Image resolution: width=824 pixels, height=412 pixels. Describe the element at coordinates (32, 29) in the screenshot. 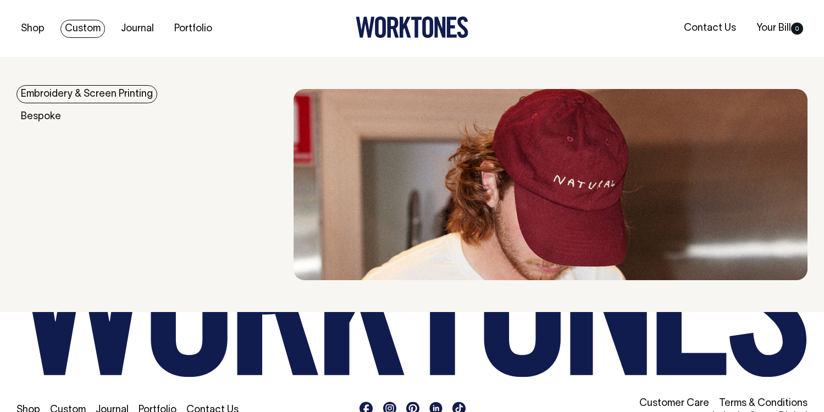

I see `a: Shop` at that location.